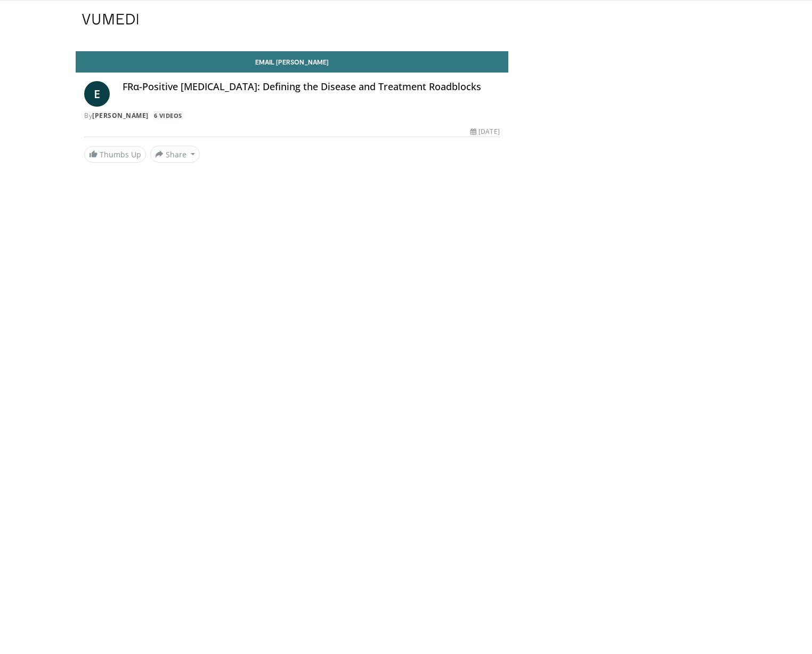 Image resolution: width=812 pixels, height=654 pixels. What do you see at coordinates (115, 154) in the screenshot?
I see `a: Thumbs Up` at bounding box center [115, 154].